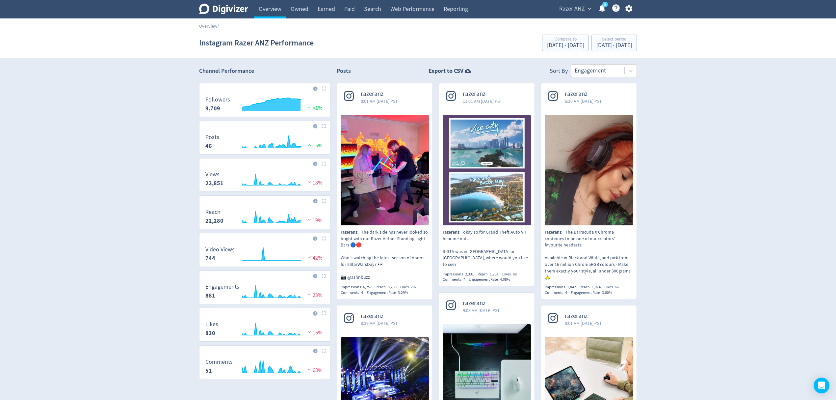 The image size is (836, 400). What do you see at coordinates (265, 180) in the screenshot?
I see `svg: Views 22,851` at bounding box center [265, 180].